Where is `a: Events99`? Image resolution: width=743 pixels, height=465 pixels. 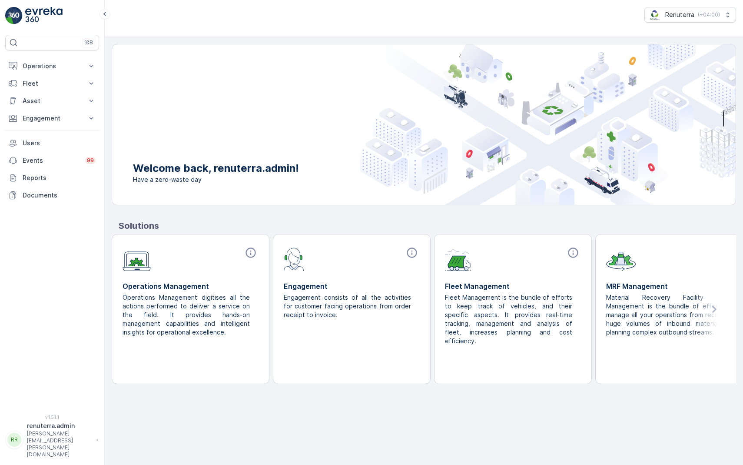
a: Events99 is located at coordinates (52, 160).